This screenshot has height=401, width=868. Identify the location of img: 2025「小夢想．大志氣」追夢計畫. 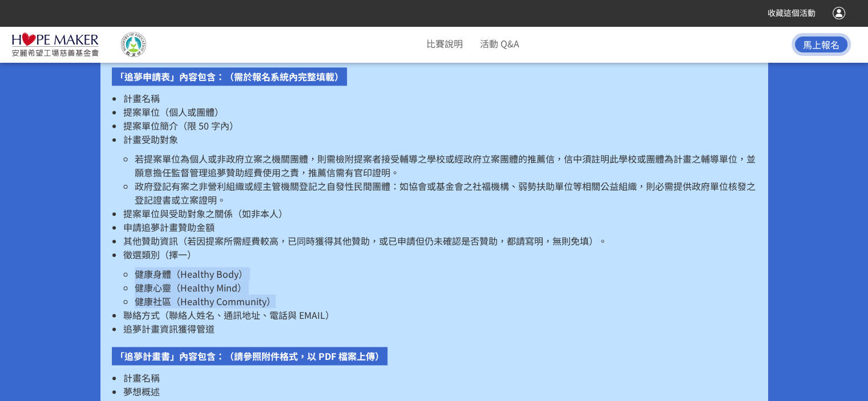
(55, 44).